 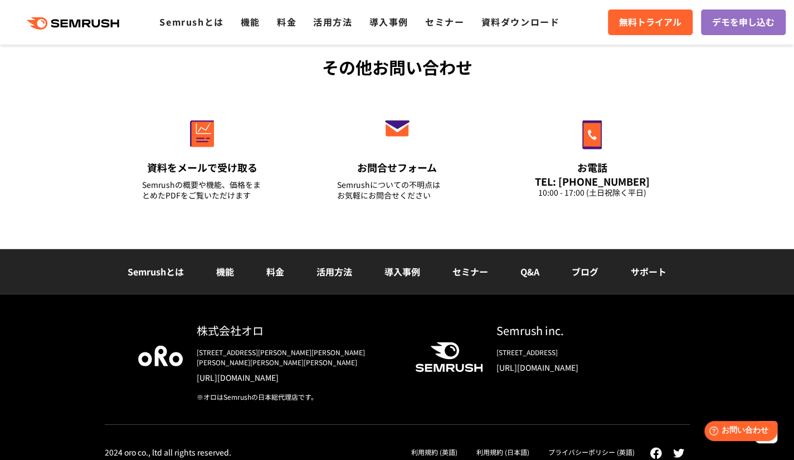 I want to click on a: 資料をメールで受け取る Semrushの概要や機能、価格をまとめたPDFをご覧いただけます, so click(x=202, y=156).